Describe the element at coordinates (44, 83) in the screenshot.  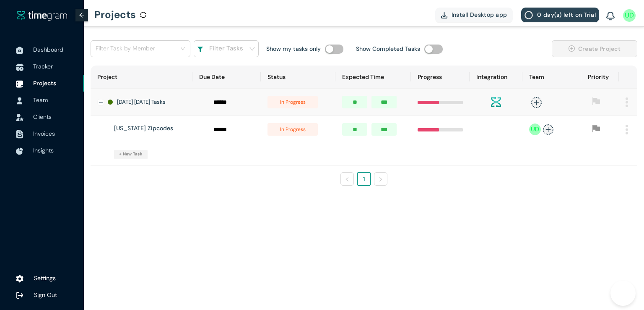
I see `span: Projects` at that location.